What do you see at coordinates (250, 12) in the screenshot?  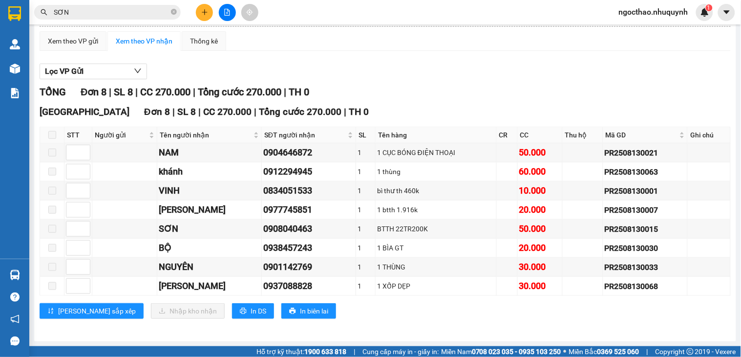 I see `span: aim` at bounding box center [250, 12].